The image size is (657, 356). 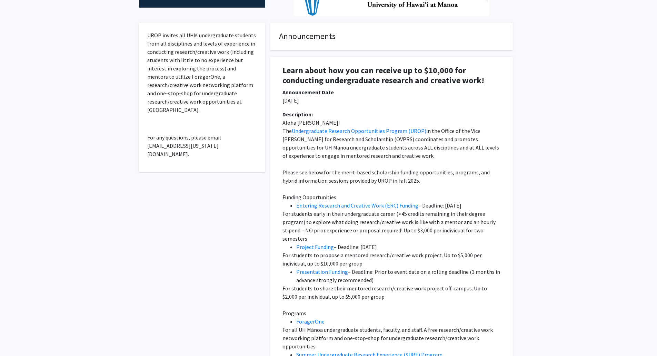 I want to click on p: UROP invites all UHM undergraduate students from all disciplines and levels of experience in cond..., so click(x=202, y=72).